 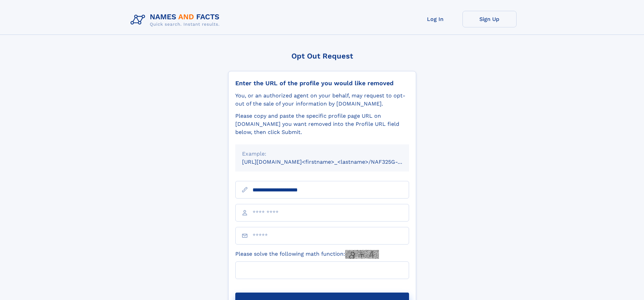 I want to click on div: Enter the URL of the profile you would like removed, so click(x=322, y=83).